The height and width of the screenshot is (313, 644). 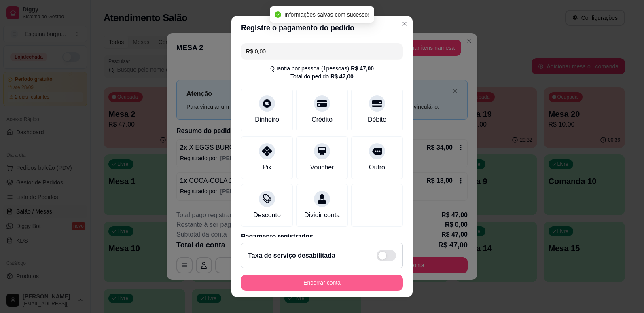 I want to click on div: Desconto, so click(x=267, y=215).